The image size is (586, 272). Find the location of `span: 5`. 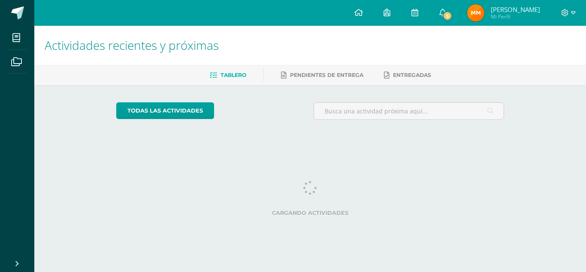

span: 5 is located at coordinates (448, 16).